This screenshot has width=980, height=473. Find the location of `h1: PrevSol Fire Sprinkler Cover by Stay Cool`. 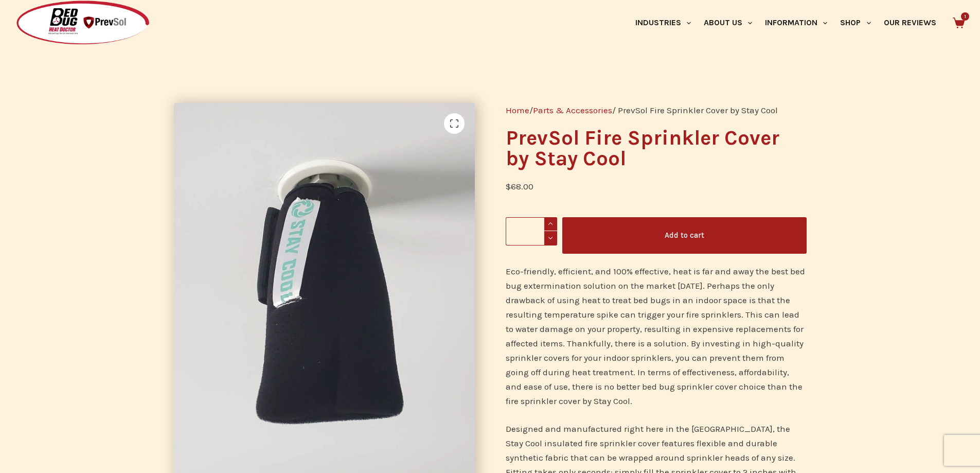

h1: PrevSol Fire Sprinkler Cover by Stay Cool is located at coordinates (656, 148).